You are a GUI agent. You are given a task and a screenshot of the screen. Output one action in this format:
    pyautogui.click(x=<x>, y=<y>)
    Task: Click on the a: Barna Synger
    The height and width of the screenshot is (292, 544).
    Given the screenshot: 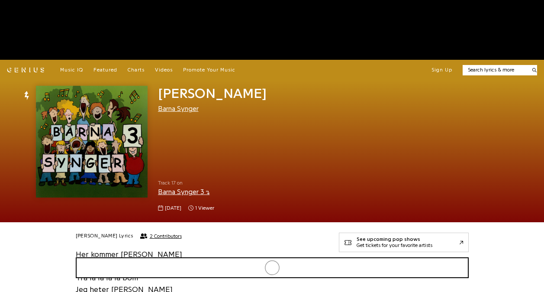 What is the action you would take?
    pyautogui.click(x=178, y=109)
    